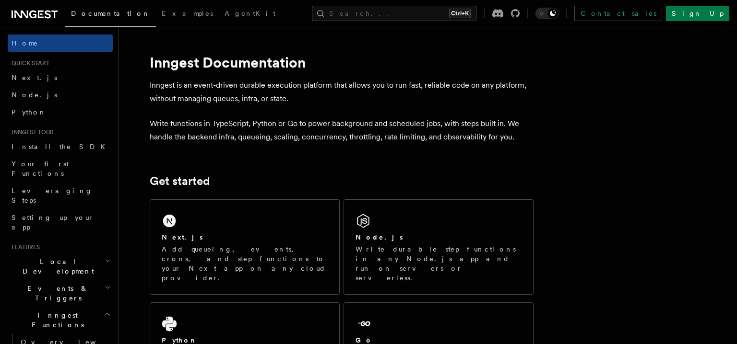 The image size is (737, 344). I want to click on span: Local Development, so click(56, 267).